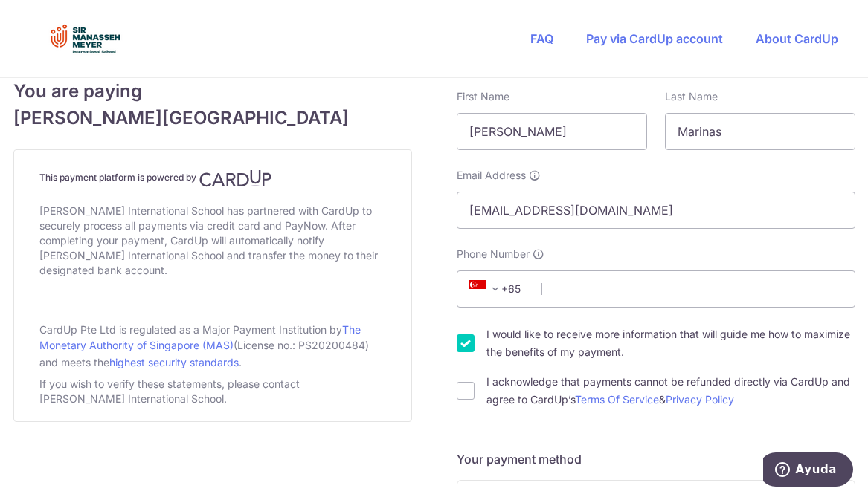 The height and width of the screenshot is (497, 868). I want to click on span: Ayuda, so click(52, 17).